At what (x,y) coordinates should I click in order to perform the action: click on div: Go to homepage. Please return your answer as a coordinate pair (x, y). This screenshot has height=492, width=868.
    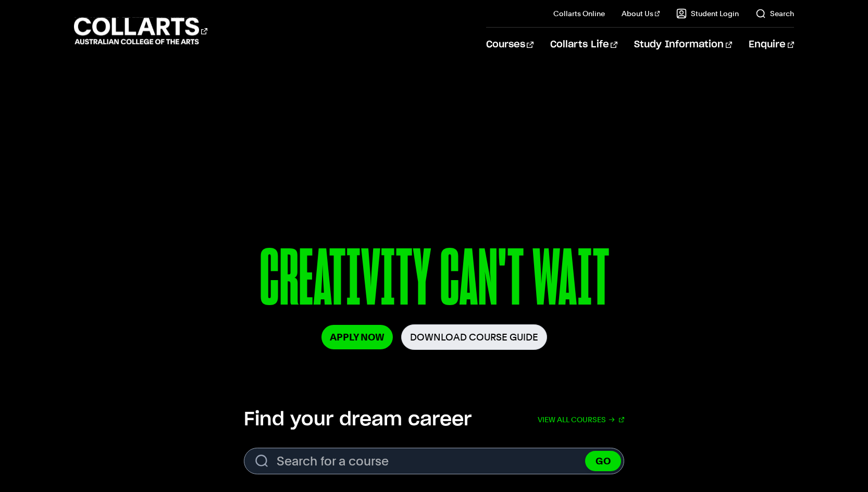
    Looking at the image, I should click on (140, 31).